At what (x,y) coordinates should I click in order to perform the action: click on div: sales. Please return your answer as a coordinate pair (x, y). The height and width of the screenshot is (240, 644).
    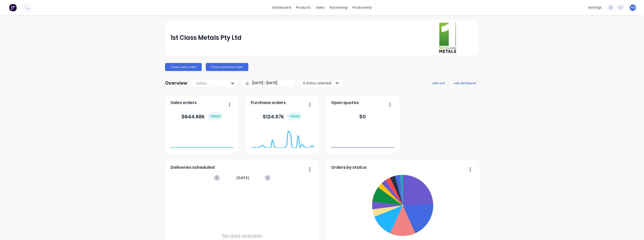
    Looking at the image, I should click on (320, 8).